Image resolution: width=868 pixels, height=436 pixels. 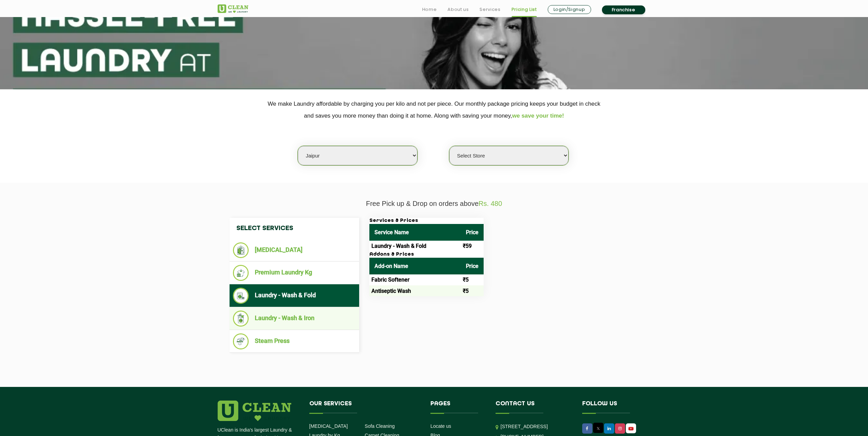 I want to click on h3: Addons & Prices, so click(x=426, y=254).